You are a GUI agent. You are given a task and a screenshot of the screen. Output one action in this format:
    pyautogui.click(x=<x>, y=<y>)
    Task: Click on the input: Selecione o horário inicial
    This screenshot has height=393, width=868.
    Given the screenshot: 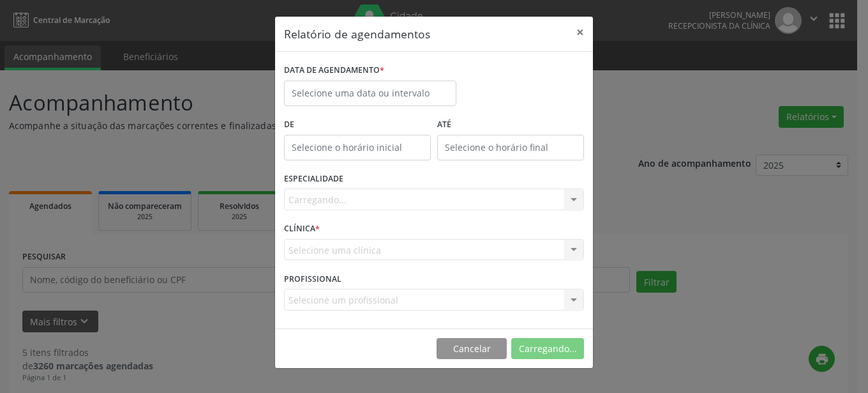 What is the action you would take?
    pyautogui.click(x=357, y=147)
    